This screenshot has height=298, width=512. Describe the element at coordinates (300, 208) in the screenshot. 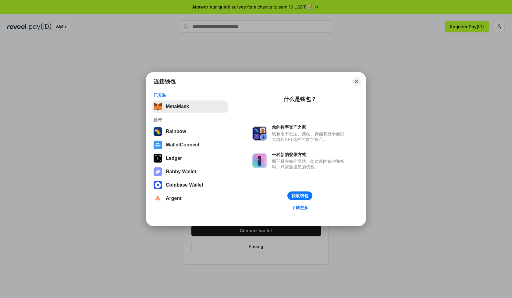

I see `a: 了解更多` at that location.